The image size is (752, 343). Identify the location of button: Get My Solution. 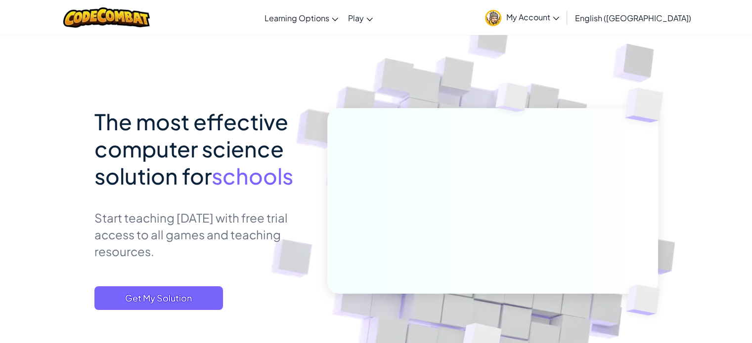
(159, 298).